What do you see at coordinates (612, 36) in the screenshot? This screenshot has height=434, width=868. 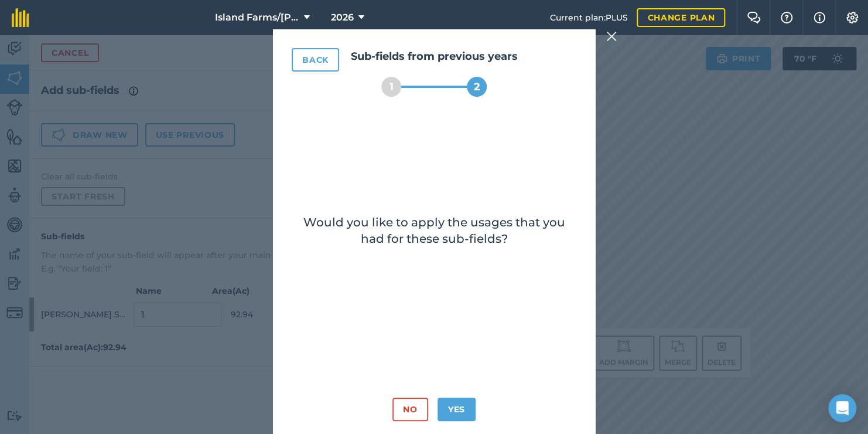 I see `img: svg+xml;base64,PHN2ZyB4bWxucz0iaHR0cDovL3d3dy53My5vcmcvMjAwMC9zdmciIHdpZHRoPSIyMiIgaGVpZ2h0PSIzMC...` at bounding box center [612, 36].